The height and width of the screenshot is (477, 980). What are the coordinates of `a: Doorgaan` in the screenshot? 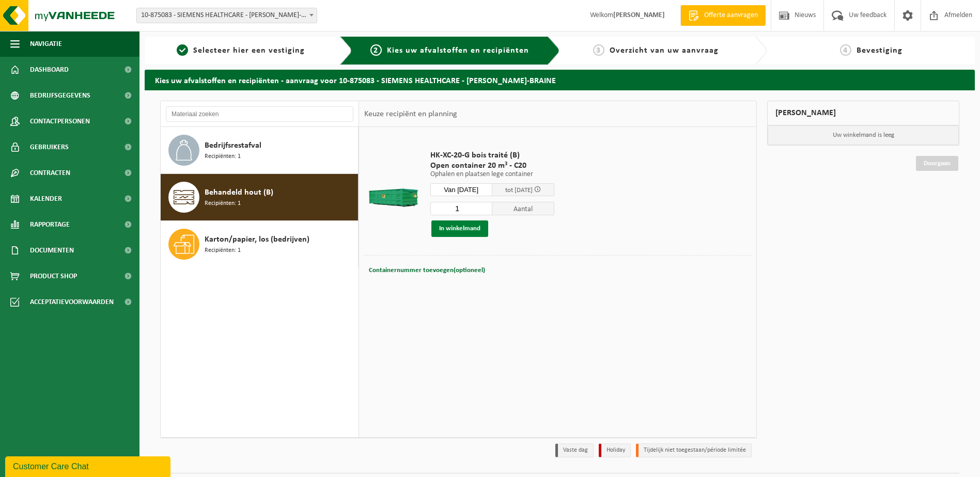 It's located at (937, 163).